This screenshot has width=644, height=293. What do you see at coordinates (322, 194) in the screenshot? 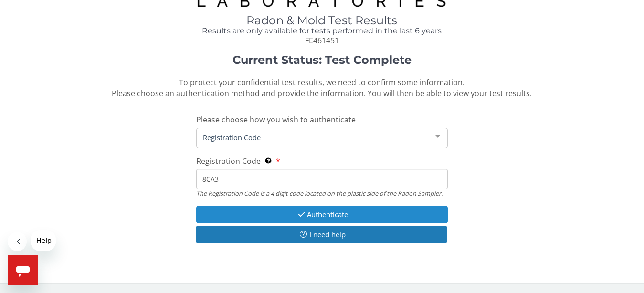
I see `div: The Registration Code is a 4 digit code located on the plastic side of the Radon Sampler.` at bounding box center [322, 194].